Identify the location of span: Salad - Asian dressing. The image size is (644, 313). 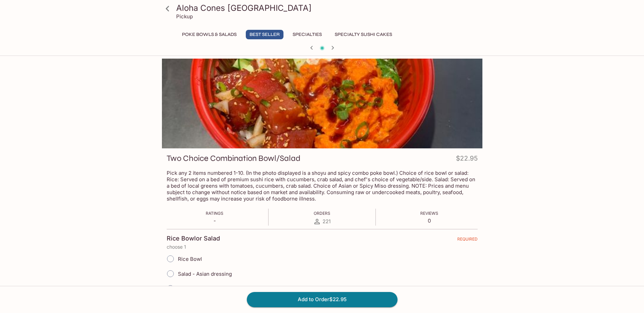
(204, 274).